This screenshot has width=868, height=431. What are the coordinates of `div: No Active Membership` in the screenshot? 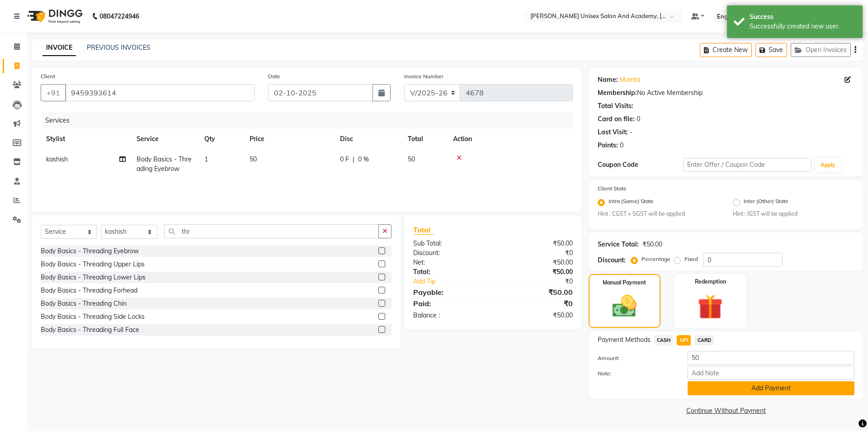 It's located at (726, 93).